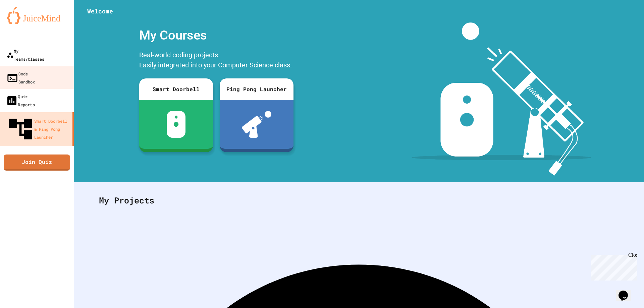 The height and width of the screenshot is (308, 644). I want to click on div: My Courses, so click(217, 35).